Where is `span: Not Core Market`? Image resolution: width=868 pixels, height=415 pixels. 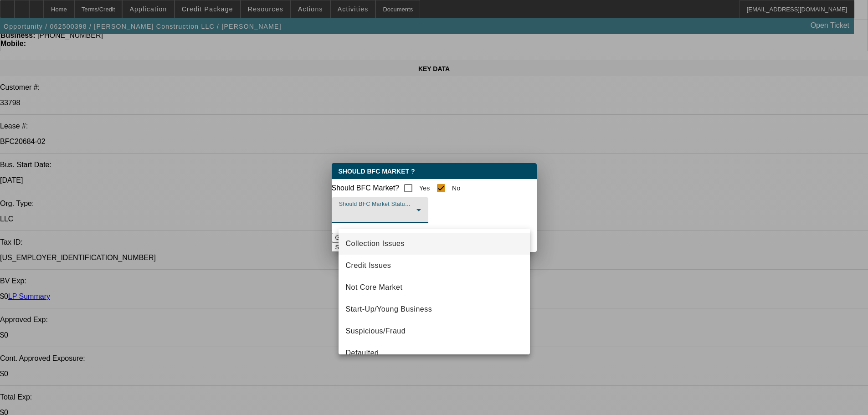
span: Not Core Market is located at coordinates (374, 288).